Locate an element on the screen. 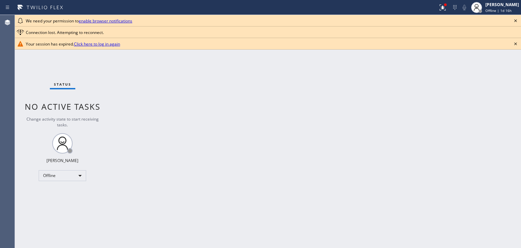 The width and height of the screenshot is (521, 248). span: We need your permission to is located at coordinates (79, 21).